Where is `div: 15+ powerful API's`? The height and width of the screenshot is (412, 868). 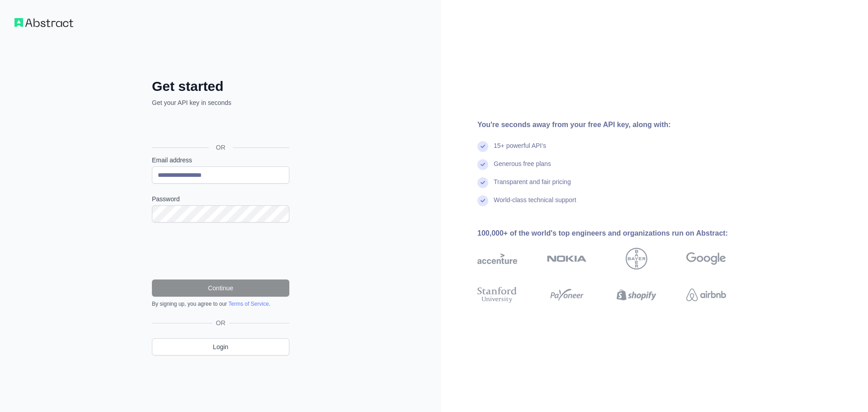 div: 15+ powerful API's is located at coordinates (520, 150).